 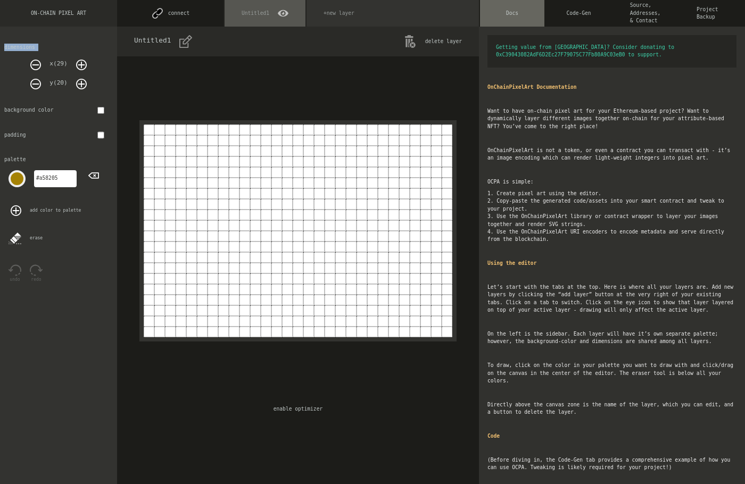 What do you see at coordinates (612, 263) in the screenshot?
I see `span: Using the editor` at bounding box center [612, 263].